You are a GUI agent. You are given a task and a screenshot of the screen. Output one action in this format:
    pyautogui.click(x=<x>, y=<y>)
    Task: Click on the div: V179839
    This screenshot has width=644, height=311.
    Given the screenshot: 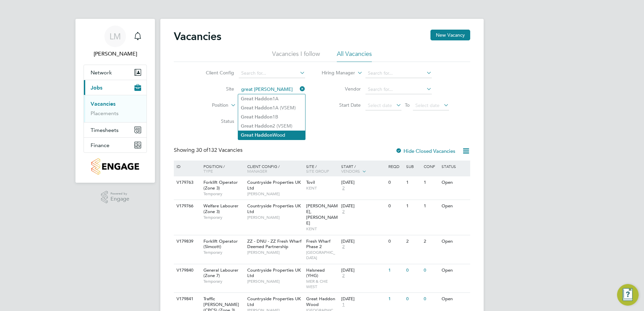 What is the action you would take?
    pyautogui.click(x=186, y=241)
    